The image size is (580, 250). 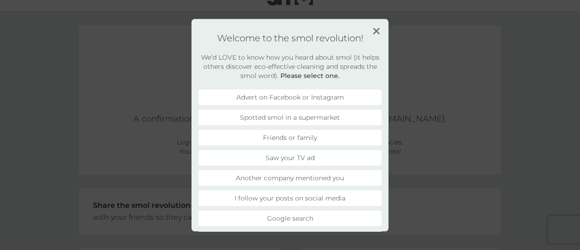 What do you see at coordinates (310, 76) in the screenshot?
I see `strong: Please select one.` at bounding box center [310, 76].